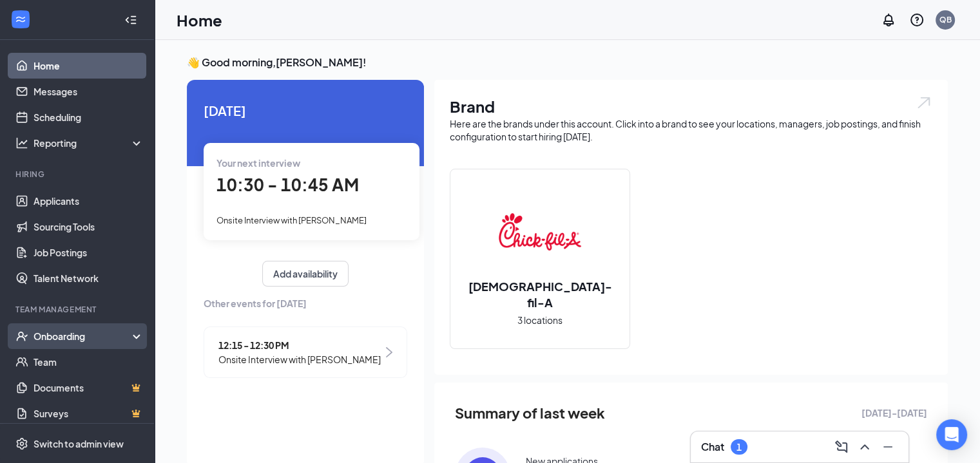  What do you see at coordinates (540, 232) in the screenshot?
I see `img: Chick-fil-A` at bounding box center [540, 232].